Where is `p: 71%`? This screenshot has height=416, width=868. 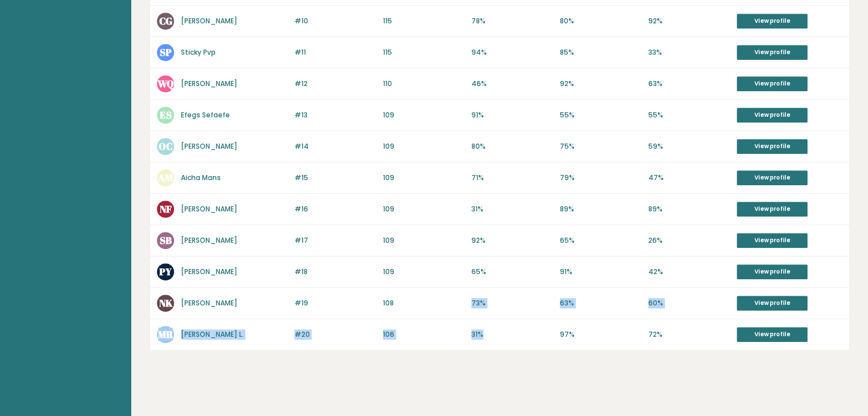
p: 71% is located at coordinates (512, 178).